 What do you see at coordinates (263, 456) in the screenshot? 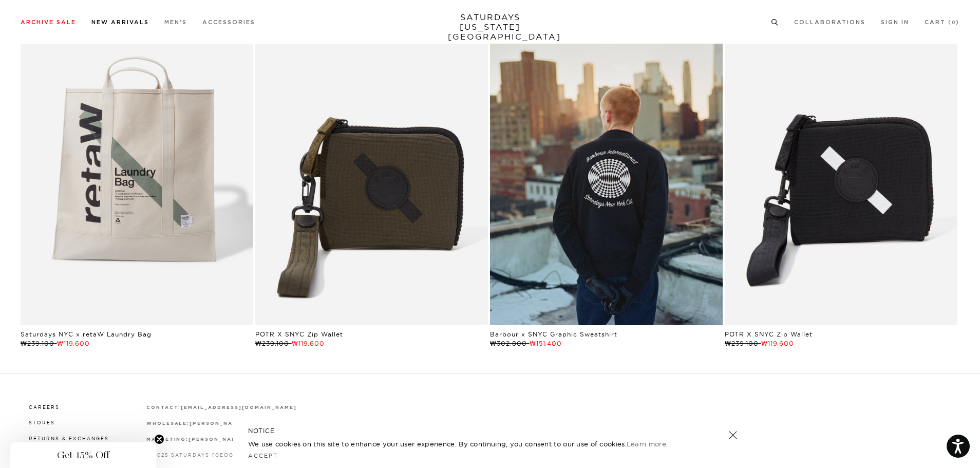
I see `a: Accept` at bounding box center [263, 456].